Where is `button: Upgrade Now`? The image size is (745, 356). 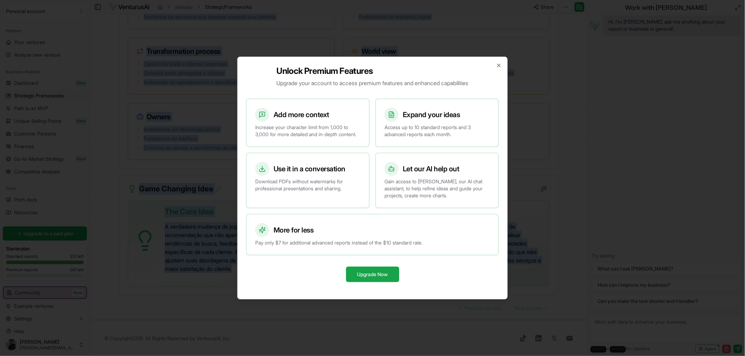
button: Upgrade Now is located at coordinates (373, 275).